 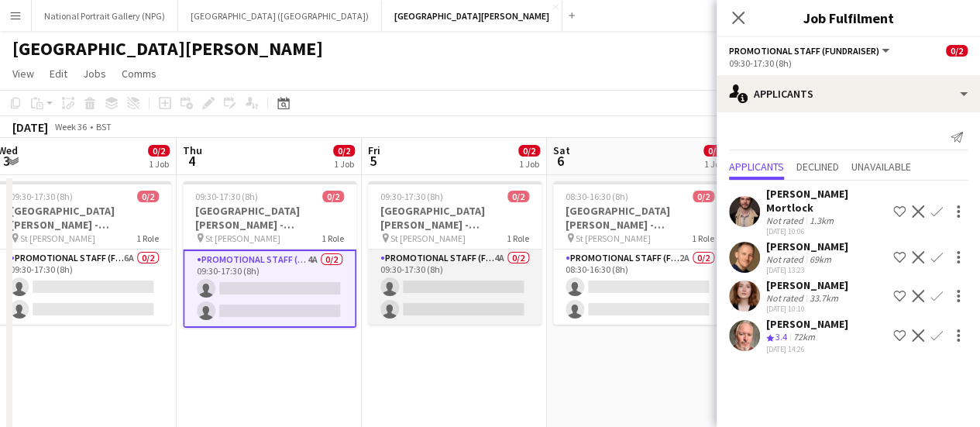 I want to click on span: Comms, so click(x=139, y=74).